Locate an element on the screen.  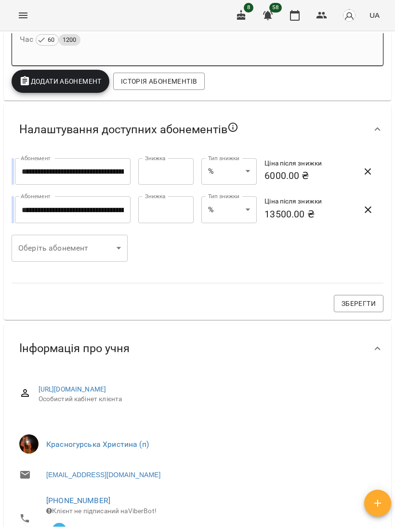
span: 58 is located at coordinates (276, 8).